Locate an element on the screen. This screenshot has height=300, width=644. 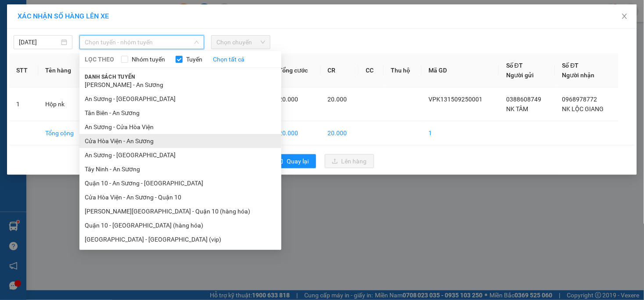
span: Nhóm tuyến is located at coordinates (149, 59).